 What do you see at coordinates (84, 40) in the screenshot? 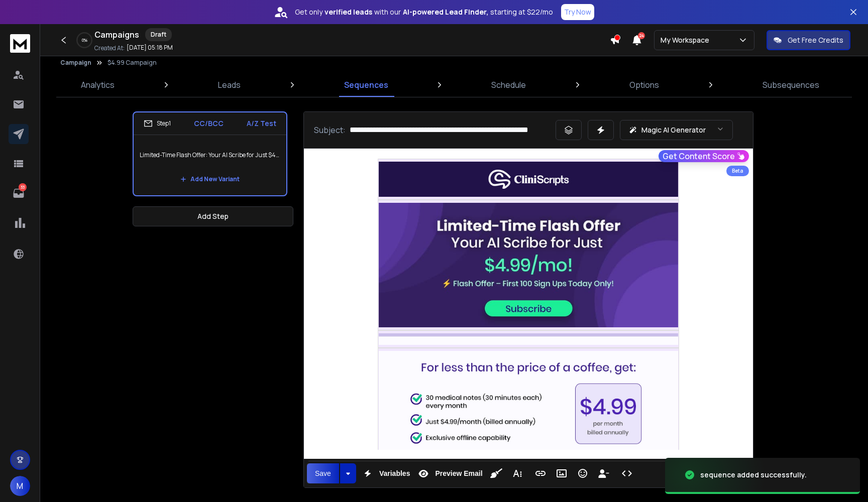
I see `p: 0 %` at bounding box center [84, 40].